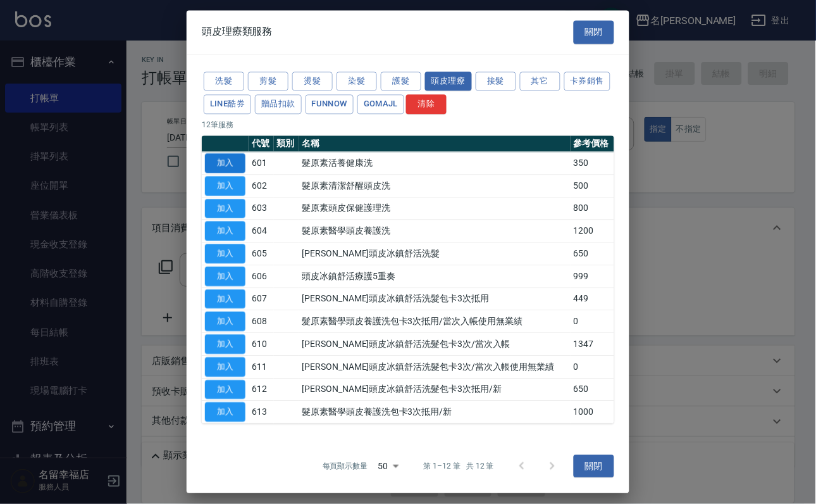  What do you see at coordinates (496, 81) in the screenshot?
I see `button: 接髮` at bounding box center [496, 81].